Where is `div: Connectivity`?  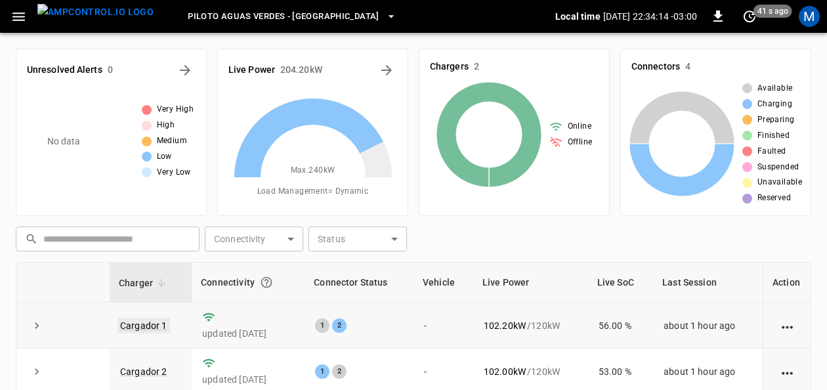 div: Connectivity is located at coordinates (248, 282).